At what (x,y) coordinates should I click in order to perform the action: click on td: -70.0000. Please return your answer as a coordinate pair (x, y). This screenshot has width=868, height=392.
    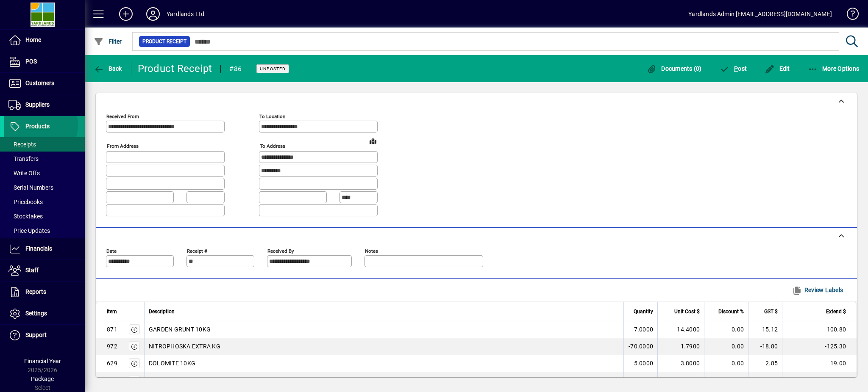
    Looking at the image, I should click on (640, 347).